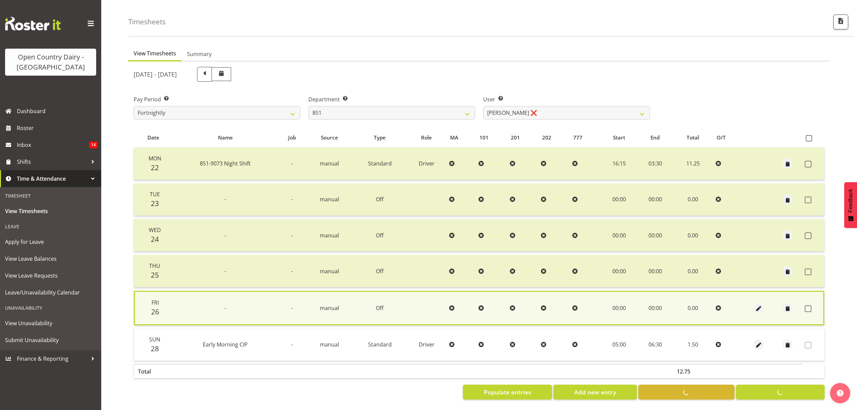  Describe the element at coordinates (484, 137) in the screenshot. I see `span: 101` at that location.